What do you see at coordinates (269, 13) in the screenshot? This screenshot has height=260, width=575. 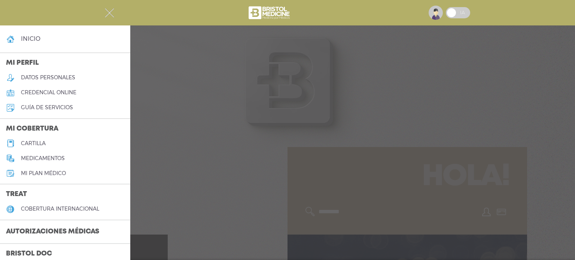 I see `img: bristol-medicine-blanco.png` at bounding box center [269, 13].